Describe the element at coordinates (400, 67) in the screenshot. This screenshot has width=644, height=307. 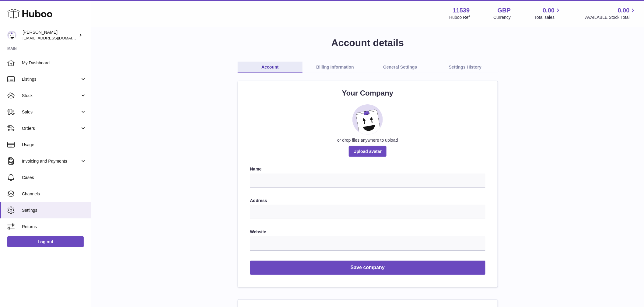
I see `a: General Settings` at that location.